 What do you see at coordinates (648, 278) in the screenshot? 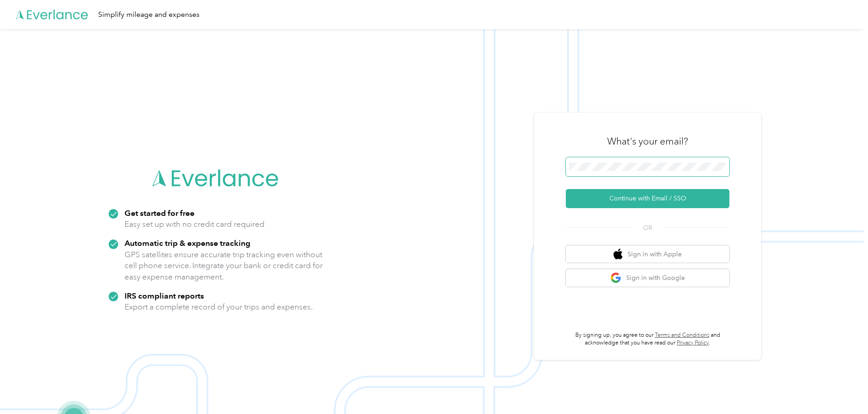
I see `button: google logoSign in with Google` at bounding box center [648, 278].